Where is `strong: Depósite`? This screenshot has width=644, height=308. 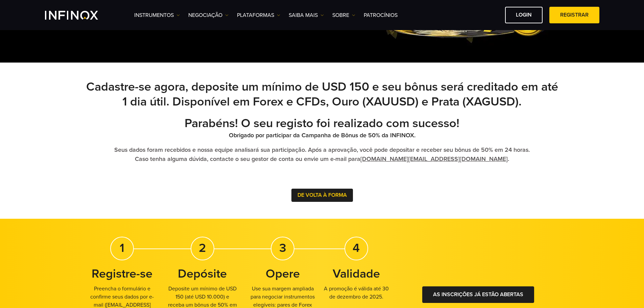 strong: Depósite is located at coordinates (202, 273).